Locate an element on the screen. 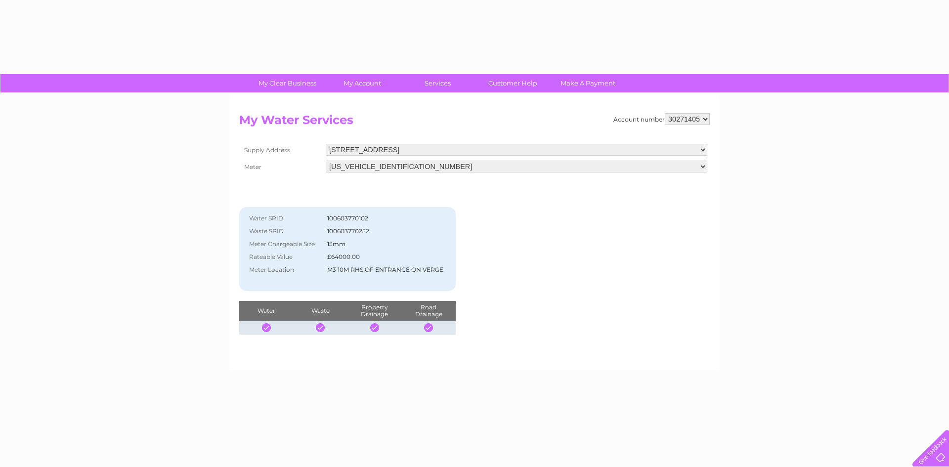 The image size is (949, 467). div: Account number is located at coordinates (661, 119).